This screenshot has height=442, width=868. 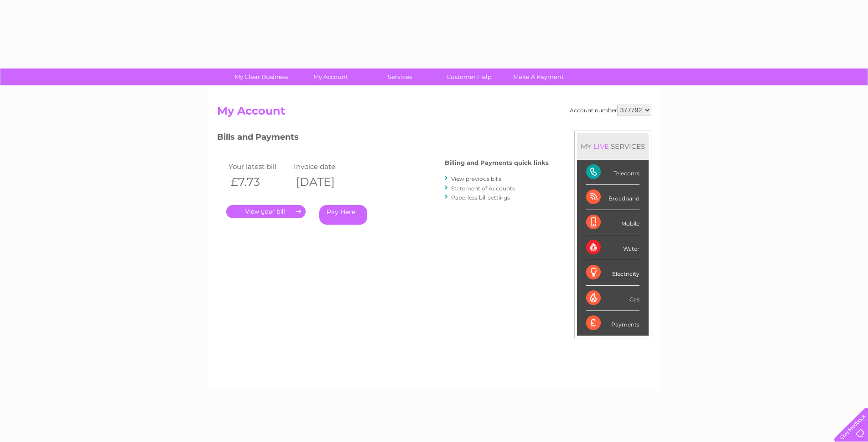 What do you see at coordinates (261, 77) in the screenshot?
I see `a: My Clear Business` at bounding box center [261, 77].